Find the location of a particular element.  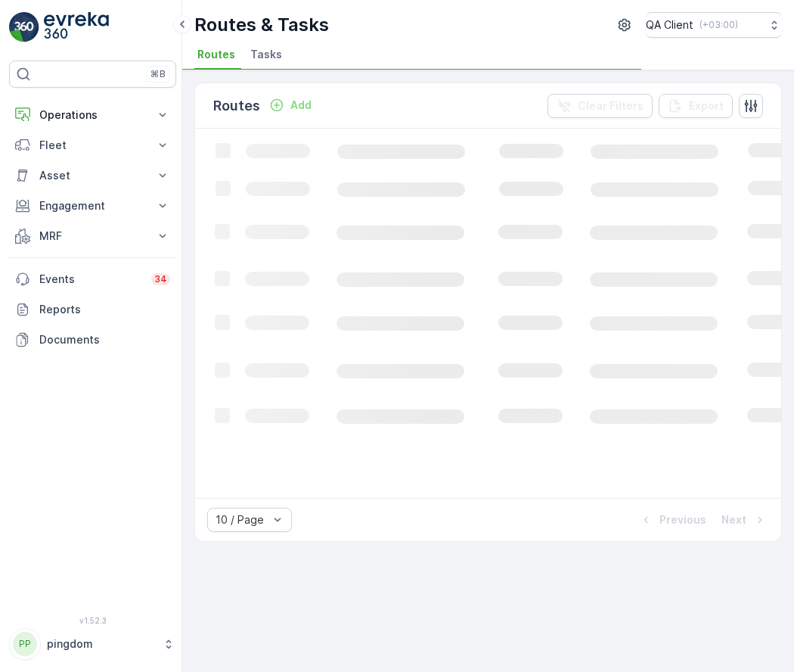

div: PP is located at coordinates (25, 644).